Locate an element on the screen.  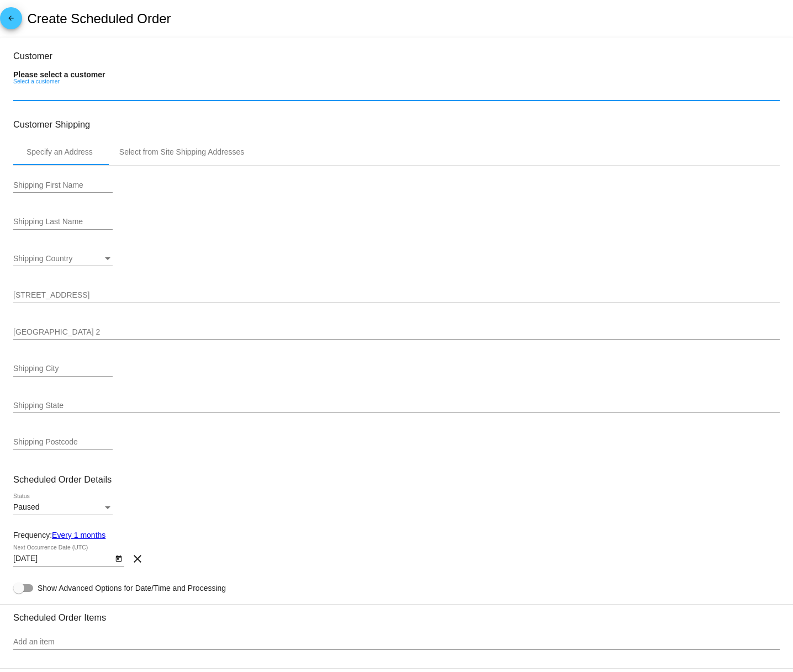
div: Specify an Address is located at coordinates (60, 152).